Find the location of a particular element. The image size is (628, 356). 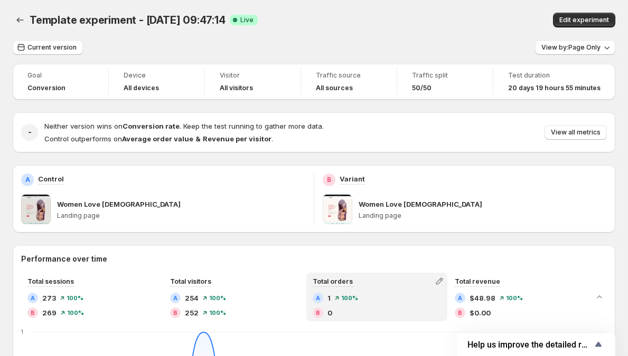

span: Total revenue is located at coordinates (477, 281).